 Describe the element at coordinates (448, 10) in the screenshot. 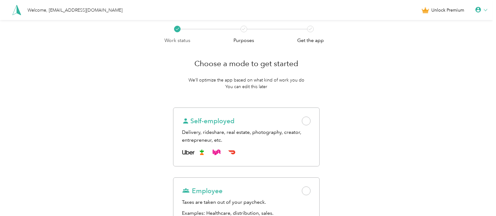

I see `span: Unlock Premium` at that location.